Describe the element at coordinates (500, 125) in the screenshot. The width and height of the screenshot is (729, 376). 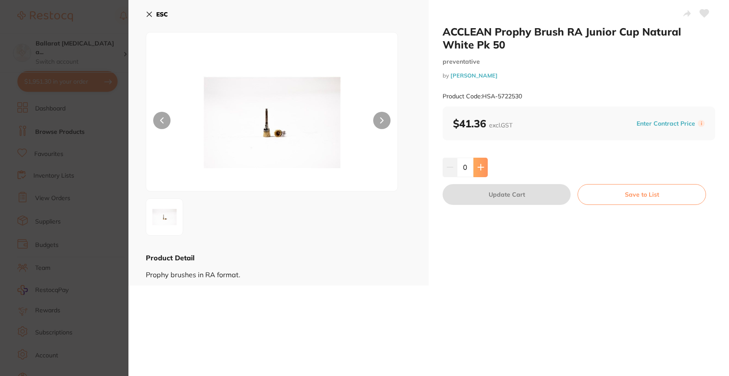
I see `span: excl. GST` at that location.